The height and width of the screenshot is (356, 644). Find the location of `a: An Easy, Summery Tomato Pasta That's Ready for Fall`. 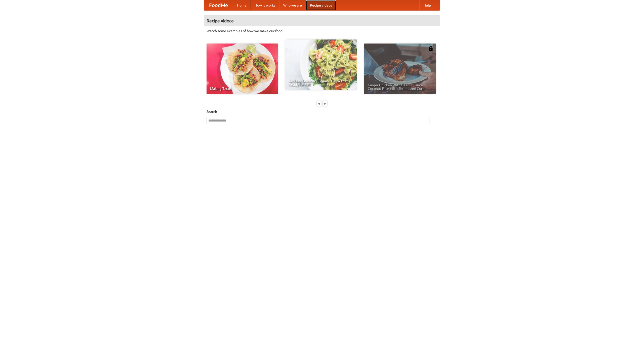

a: An Easy, Summery Tomato Pasta That's Ready for Fall is located at coordinates (321, 65).